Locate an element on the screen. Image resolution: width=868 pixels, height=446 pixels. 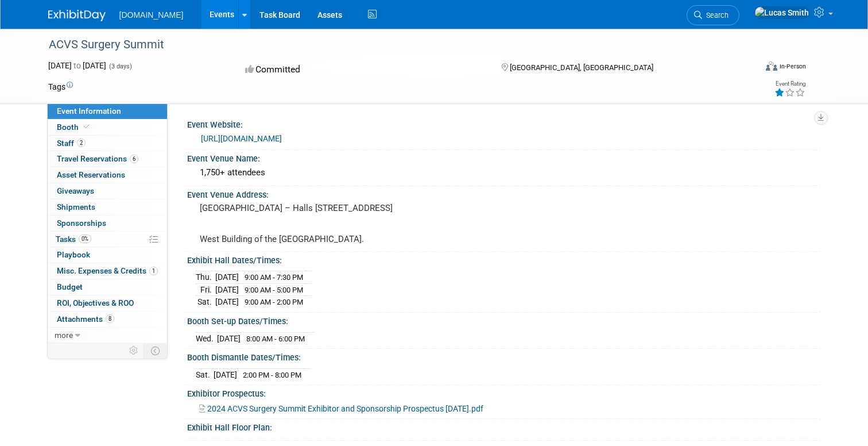
span: Giveaways is located at coordinates (75, 191).